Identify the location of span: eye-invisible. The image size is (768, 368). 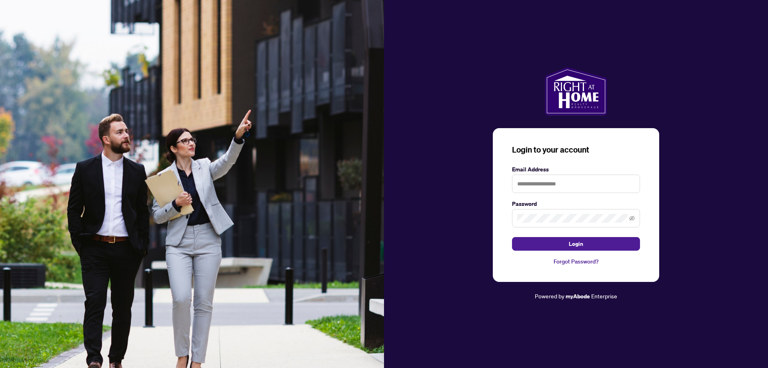
(632, 218).